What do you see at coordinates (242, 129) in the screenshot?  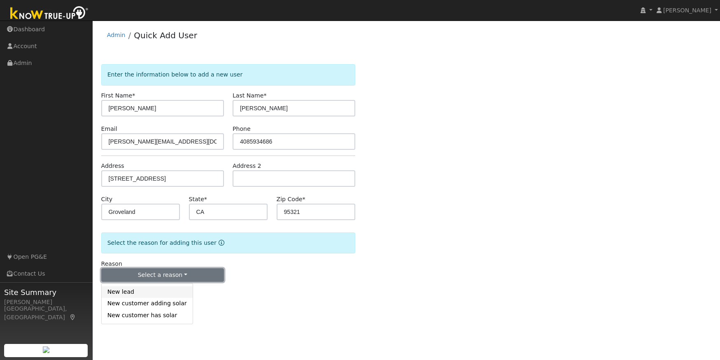 I see `label: Phone` at bounding box center [242, 129].